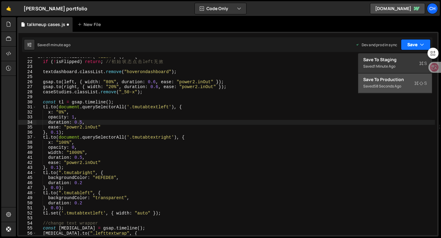 This screenshot has width=441, height=238. What do you see at coordinates (27, 153) in the screenshot?
I see `div: 40` at bounding box center [27, 153].